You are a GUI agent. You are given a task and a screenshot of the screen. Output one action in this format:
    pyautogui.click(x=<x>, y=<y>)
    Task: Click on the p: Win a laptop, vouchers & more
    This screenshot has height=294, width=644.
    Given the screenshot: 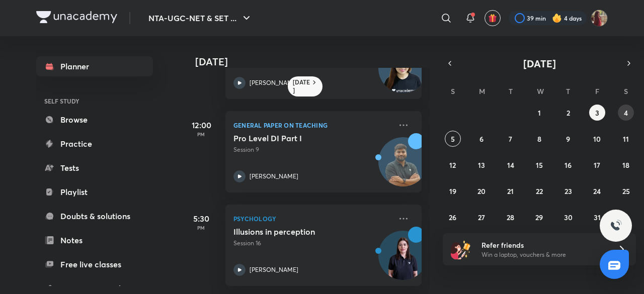 What is the action you would take?
    pyautogui.click(x=543, y=255)
    